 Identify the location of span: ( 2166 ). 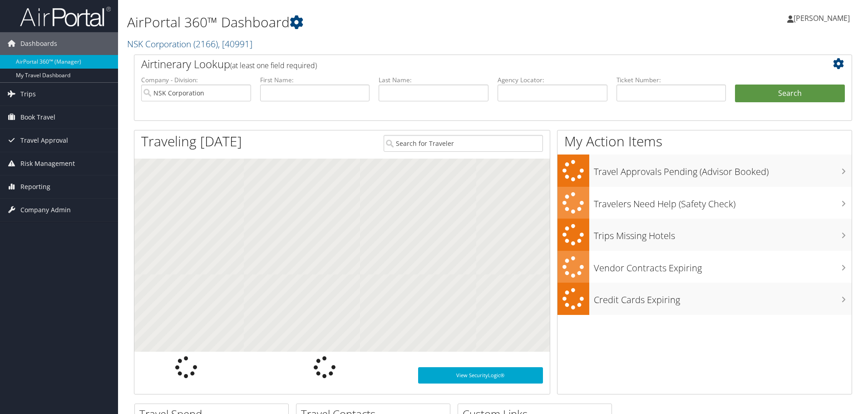
(206, 44).